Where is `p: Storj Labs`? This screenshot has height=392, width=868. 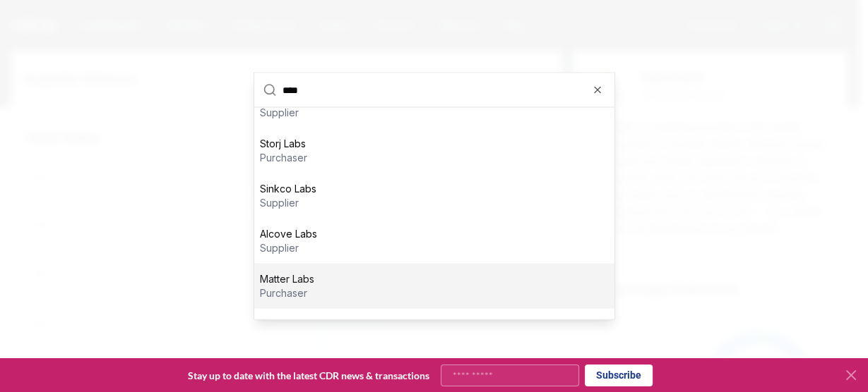
p: Storj Labs is located at coordinates (283, 144).